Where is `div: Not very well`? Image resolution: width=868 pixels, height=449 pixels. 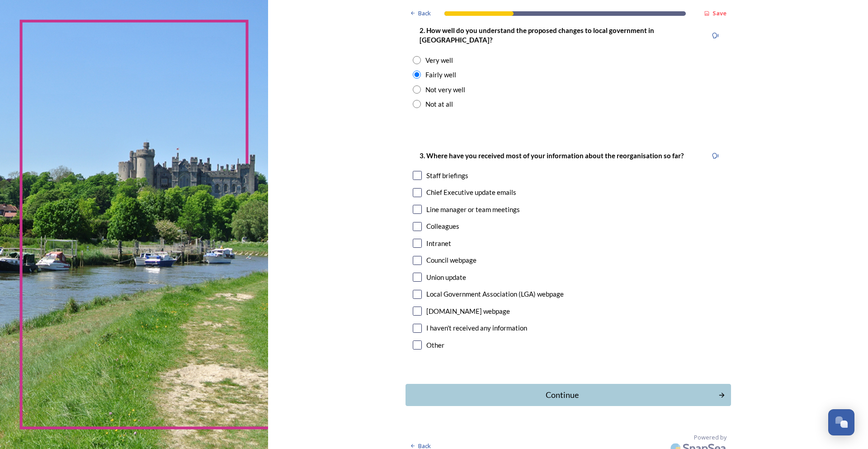 div: Not very well is located at coordinates (445, 89).